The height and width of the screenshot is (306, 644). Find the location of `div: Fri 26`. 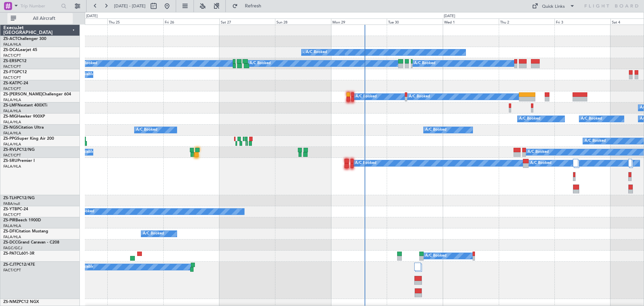

div: Fri 26 is located at coordinates (191, 22).